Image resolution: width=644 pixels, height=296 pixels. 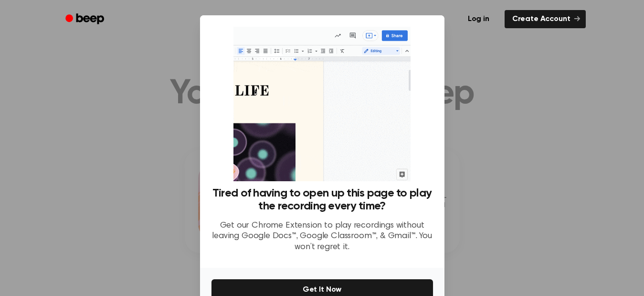 I want to click on h3: Tired of having to open up this page to play the recording every time?, so click(x=322, y=200).